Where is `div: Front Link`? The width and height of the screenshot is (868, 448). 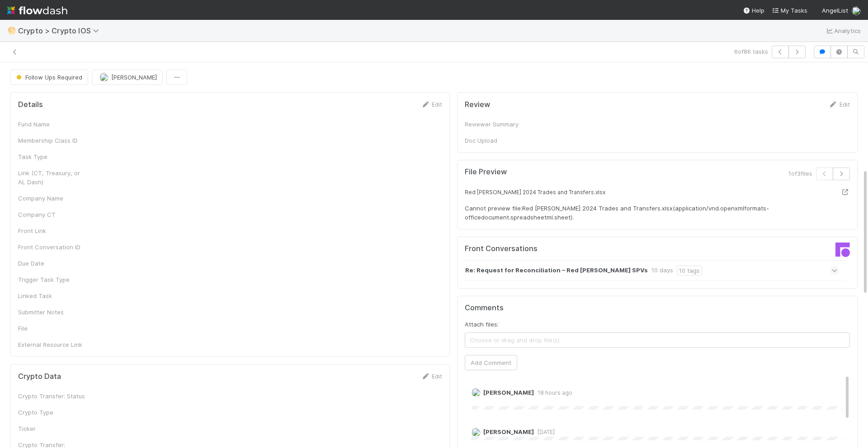
div: Front Link is located at coordinates (52, 231).